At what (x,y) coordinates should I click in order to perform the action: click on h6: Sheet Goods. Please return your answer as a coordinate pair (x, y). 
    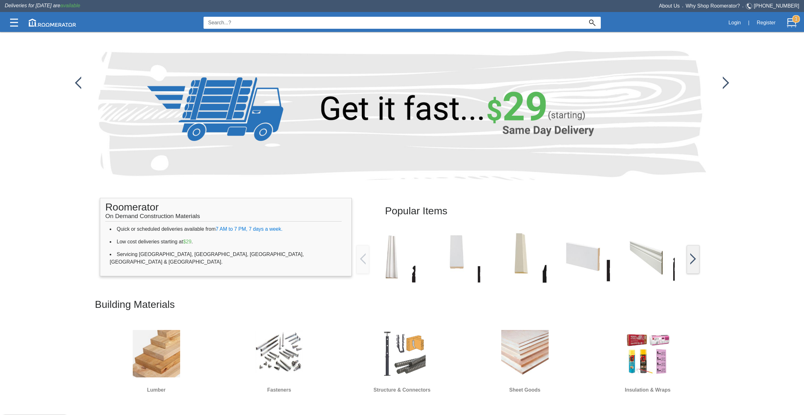
    Looking at the image, I should click on (525, 390).